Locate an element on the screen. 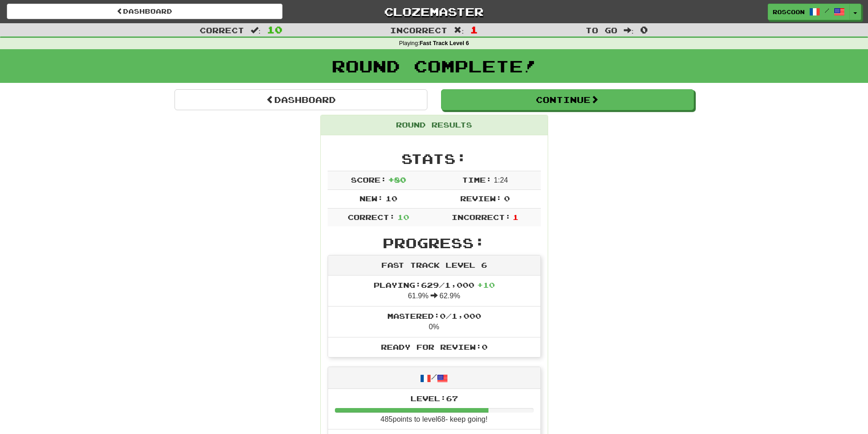 The width and height of the screenshot is (868, 434). li: 61.9% 62.9% is located at coordinates (434, 291).